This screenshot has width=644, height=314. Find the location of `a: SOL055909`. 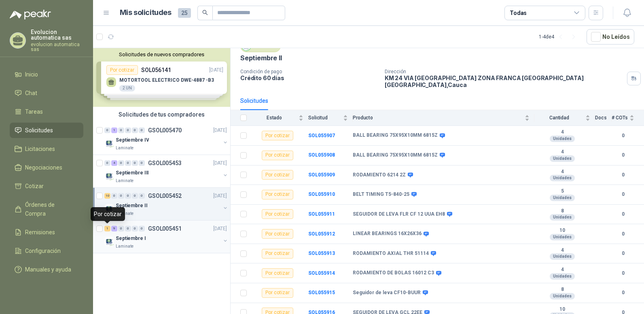

a: SOL055909 is located at coordinates (321, 175).